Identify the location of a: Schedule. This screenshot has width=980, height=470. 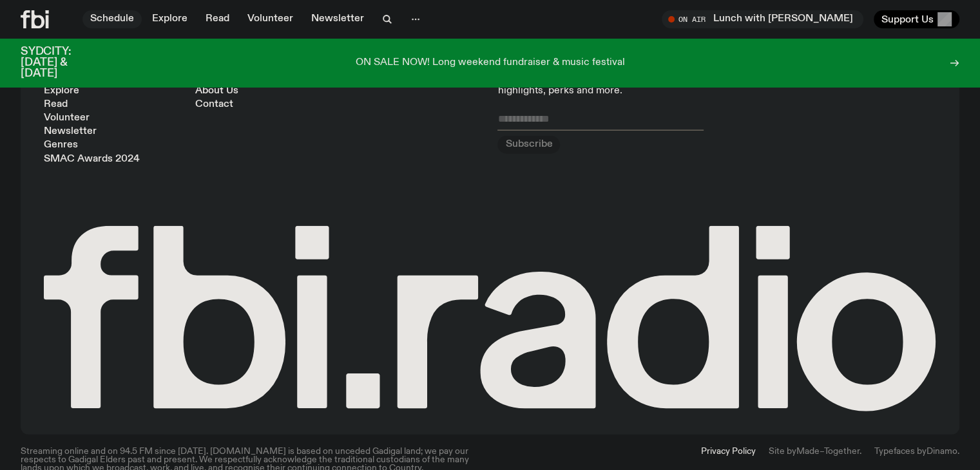
(112, 19).